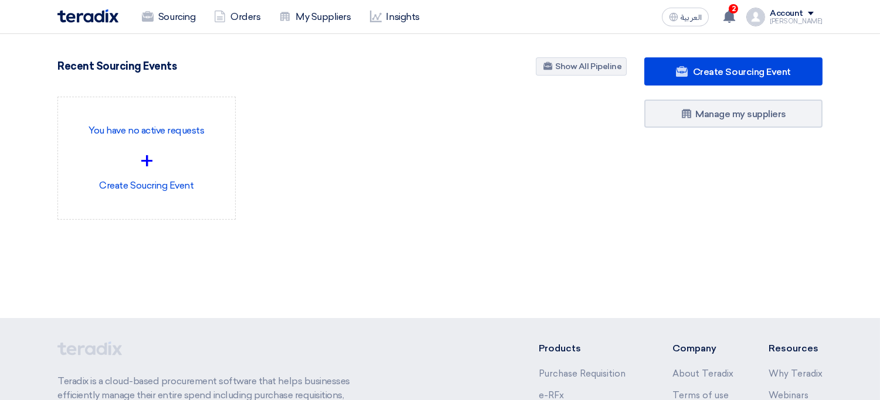  I want to click on a: Insights, so click(395, 17).